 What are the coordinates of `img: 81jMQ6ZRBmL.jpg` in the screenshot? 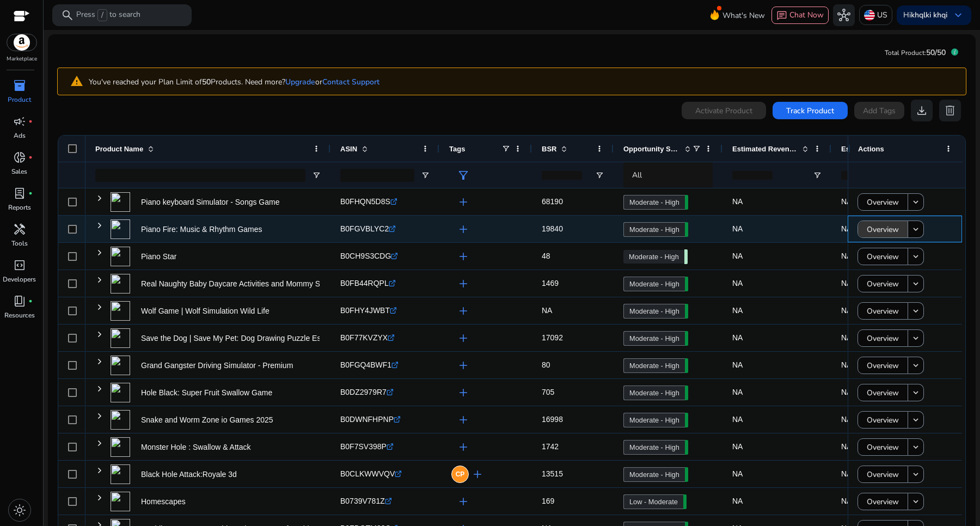 It's located at (121, 229).